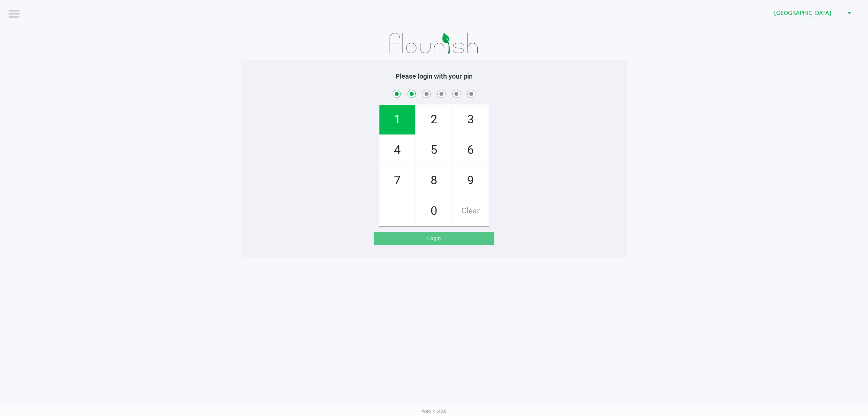  What do you see at coordinates (397, 150) in the screenshot?
I see `span: 4` at bounding box center [397, 150].